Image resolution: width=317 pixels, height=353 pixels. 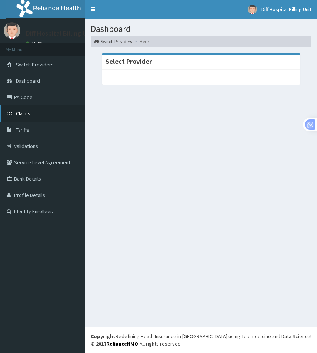 What do you see at coordinates (60, 33) in the screenshot?
I see `p: Diff Hospital Billing Unit` at bounding box center [60, 33].